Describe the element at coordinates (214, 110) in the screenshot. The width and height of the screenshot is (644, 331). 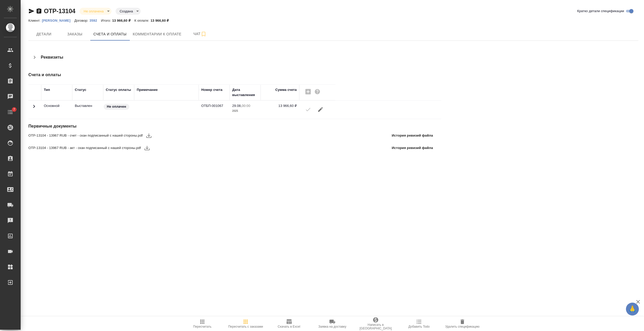
I see `td: ОТБП-001067` at that location.